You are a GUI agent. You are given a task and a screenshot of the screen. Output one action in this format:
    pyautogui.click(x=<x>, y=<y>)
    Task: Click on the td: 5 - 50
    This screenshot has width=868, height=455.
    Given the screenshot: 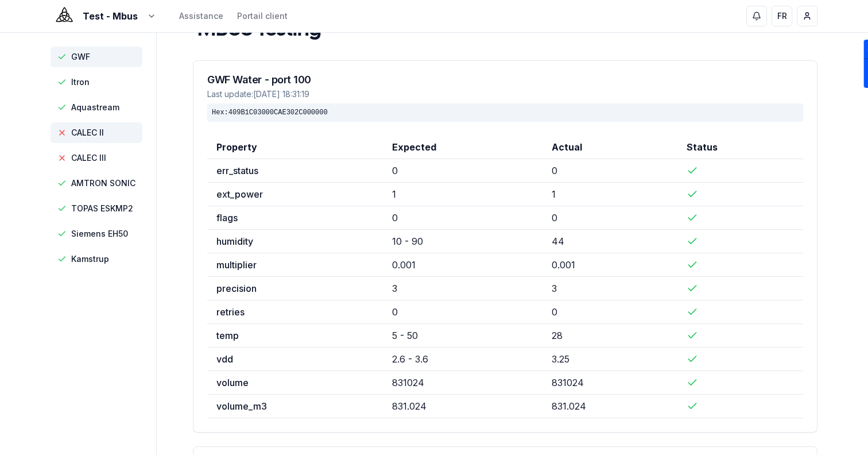 What is the action you would take?
    pyautogui.click(x=463, y=335)
    